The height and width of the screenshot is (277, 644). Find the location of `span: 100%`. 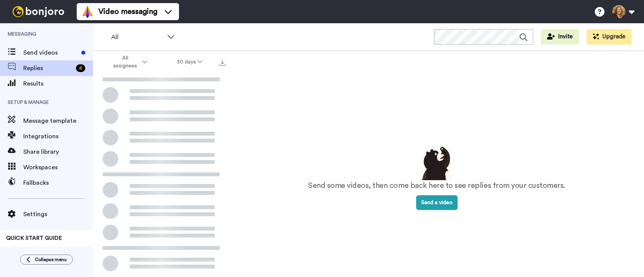

span: 100% is located at coordinates (12, 248).